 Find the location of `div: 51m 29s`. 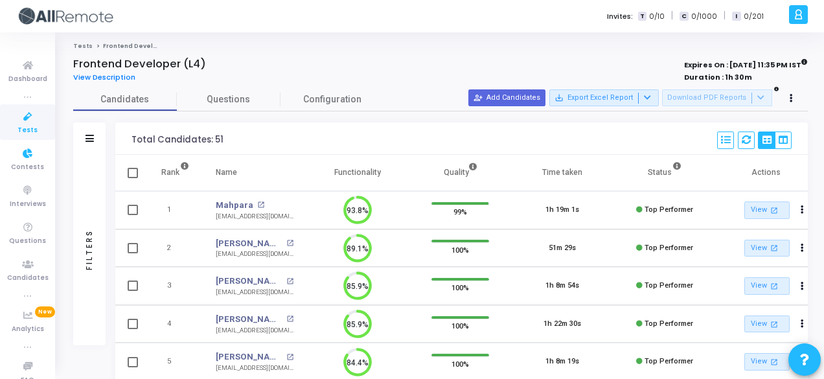

div: 51m 29s is located at coordinates (562, 248).